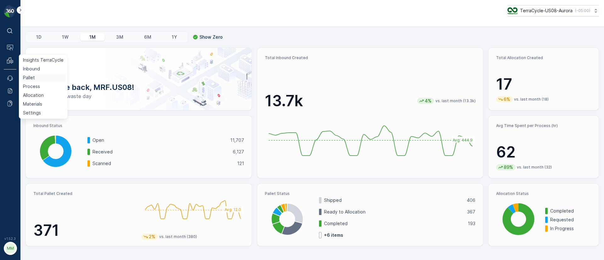  What do you see at coordinates (571, 220) in the screenshot?
I see `p: Requested` at bounding box center [571, 220].